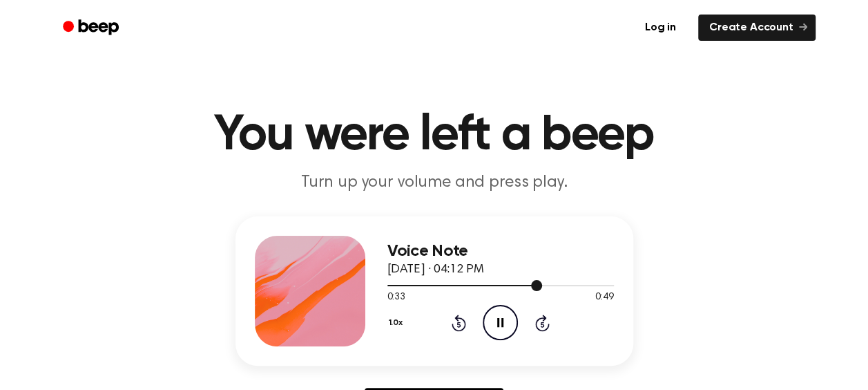 Image resolution: width=868 pixels, height=390 pixels. Describe the element at coordinates (396, 298) in the screenshot. I see `span: 0:33` at that location.